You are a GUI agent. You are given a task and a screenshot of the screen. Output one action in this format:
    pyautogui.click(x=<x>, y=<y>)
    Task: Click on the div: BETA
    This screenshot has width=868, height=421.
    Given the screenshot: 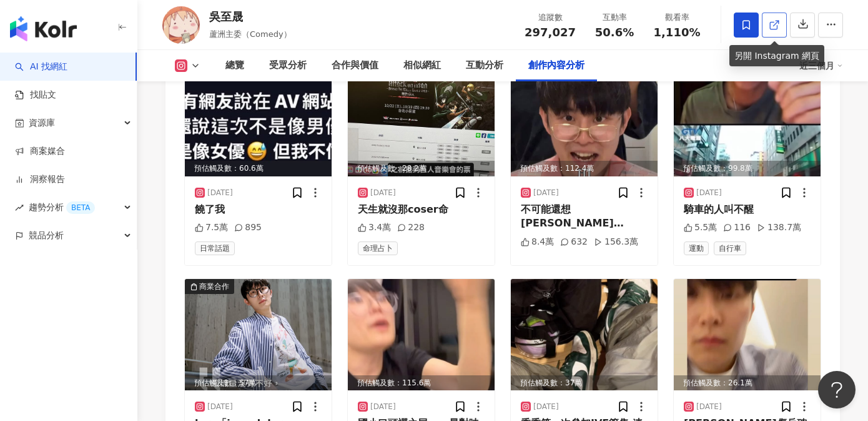 What is the action you would take?
    pyautogui.click(x=81, y=208)
    